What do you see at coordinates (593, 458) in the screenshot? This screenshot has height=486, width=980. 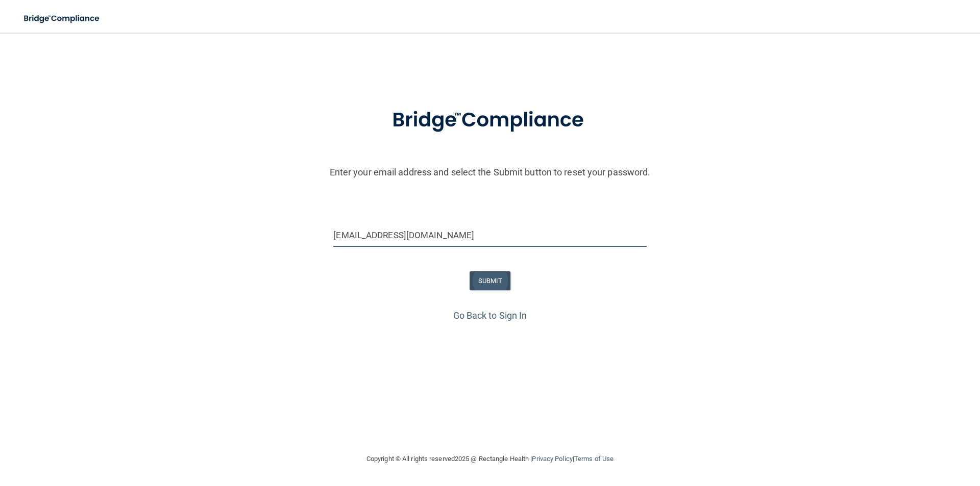 I see `a: Terms of Use` at bounding box center [593, 458].